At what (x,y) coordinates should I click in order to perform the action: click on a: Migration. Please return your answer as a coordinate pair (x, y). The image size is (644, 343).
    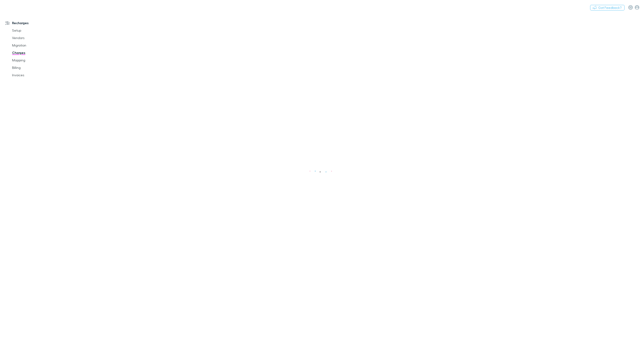
    Looking at the image, I should click on (35, 45).